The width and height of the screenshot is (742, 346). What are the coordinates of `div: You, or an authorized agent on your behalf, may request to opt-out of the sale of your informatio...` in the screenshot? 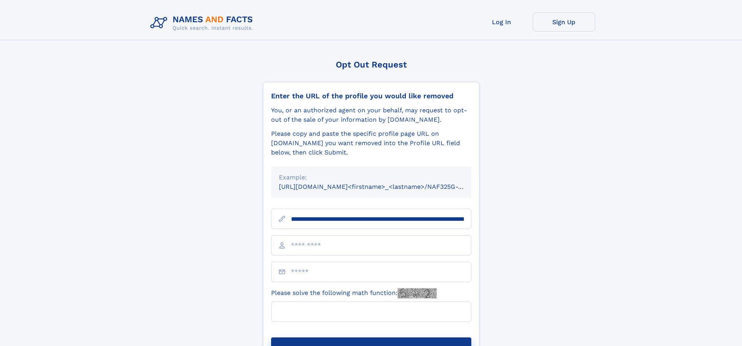 It's located at (371, 115).